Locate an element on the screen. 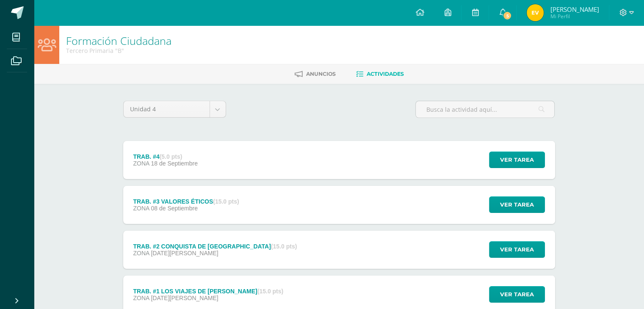  span: Actividades is located at coordinates (385, 73).